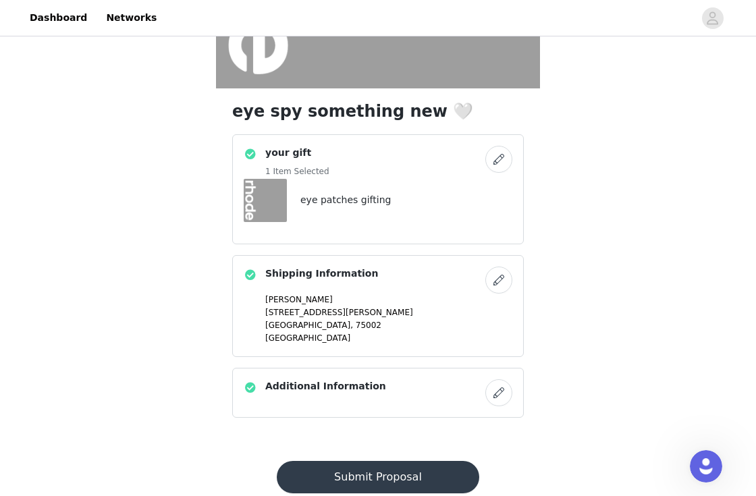 Image resolution: width=756 pixels, height=496 pixels. Describe the element at coordinates (346, 200) in the screenshot. I see `h4: eye patches gifting` at that location.